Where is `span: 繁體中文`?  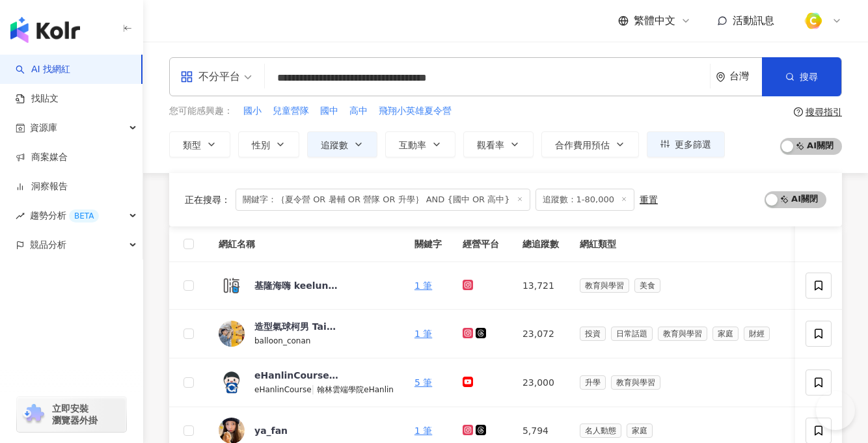
span: 繁體中文 is located at coordinates (654, 21).